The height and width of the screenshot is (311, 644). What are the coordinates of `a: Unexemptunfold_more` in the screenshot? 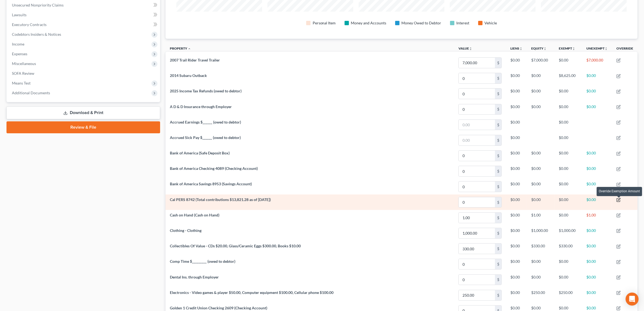 It's located at (597, 48).